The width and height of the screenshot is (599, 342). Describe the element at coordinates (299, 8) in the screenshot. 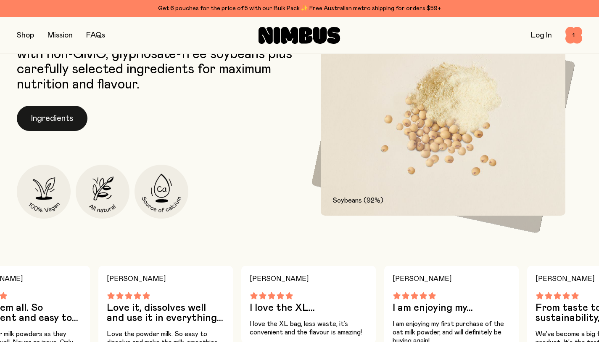

I see `div: Get 6 pouches for the price of 5 with our Bulk Pack ✨ Free Australian metro shipping for orders $59+` at that location.